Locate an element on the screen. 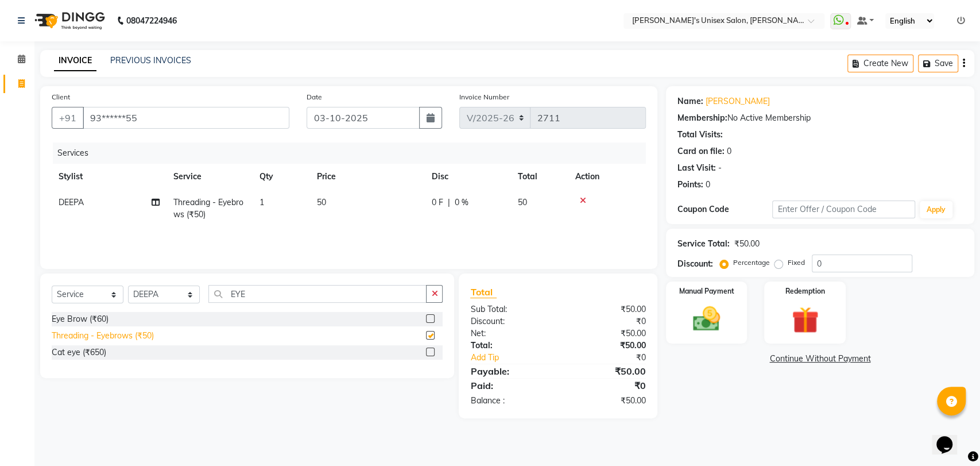 The width and height of the screenshot is (980, 466). th: Price is located at coordinates (367, 177).